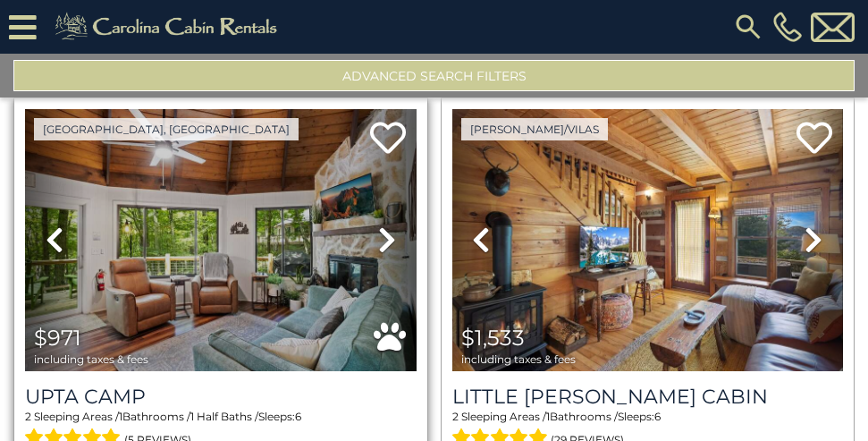 The width and height of the screenshot is (868, 441). I want to click on img: search-regular.svg, so click(748, 26).